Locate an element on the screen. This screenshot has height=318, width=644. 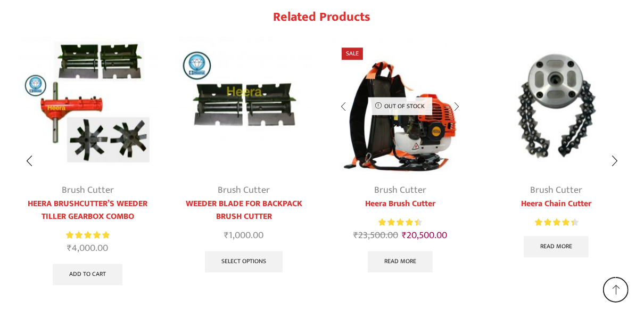
div: Rated 4.55 out of 5 is located at coordinates (400, 222).